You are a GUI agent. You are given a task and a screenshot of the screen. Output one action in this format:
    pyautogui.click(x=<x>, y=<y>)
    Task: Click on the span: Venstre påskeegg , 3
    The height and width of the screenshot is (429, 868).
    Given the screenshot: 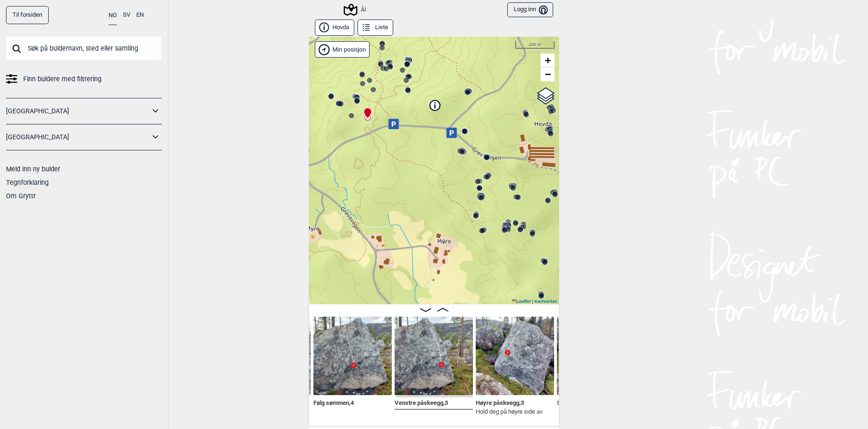 What is the action you would take?
    pyautogui.click(x=421, y=401)
    